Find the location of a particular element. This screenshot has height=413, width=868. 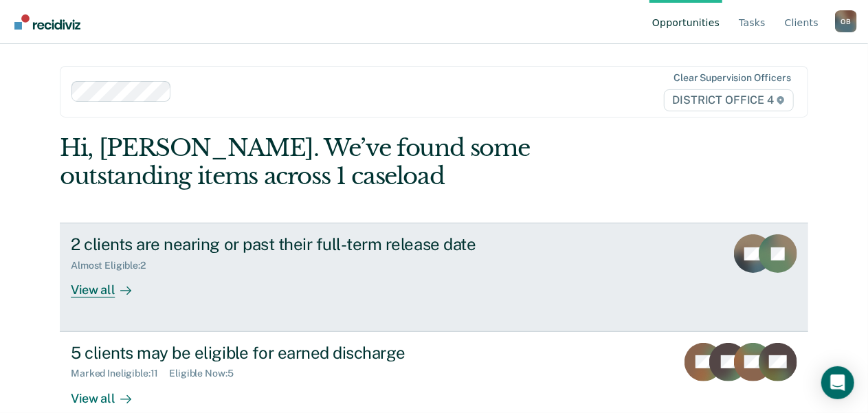

div: O B is located at coordinates (846, 21).